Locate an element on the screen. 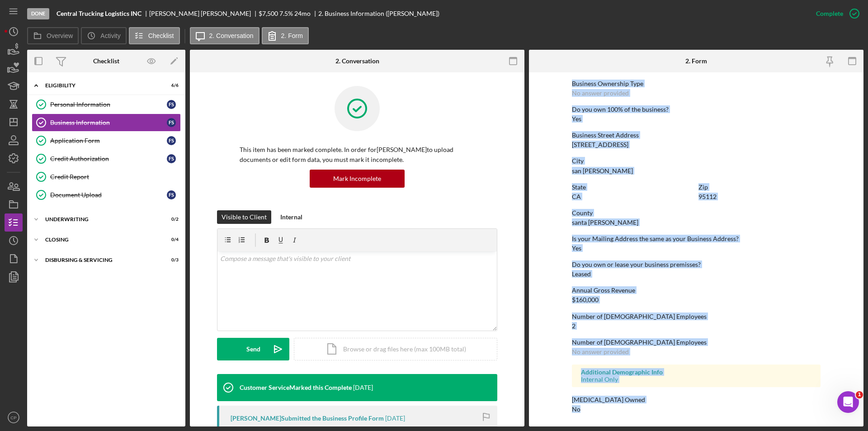  text: CP is located at coordinates (13, 417).